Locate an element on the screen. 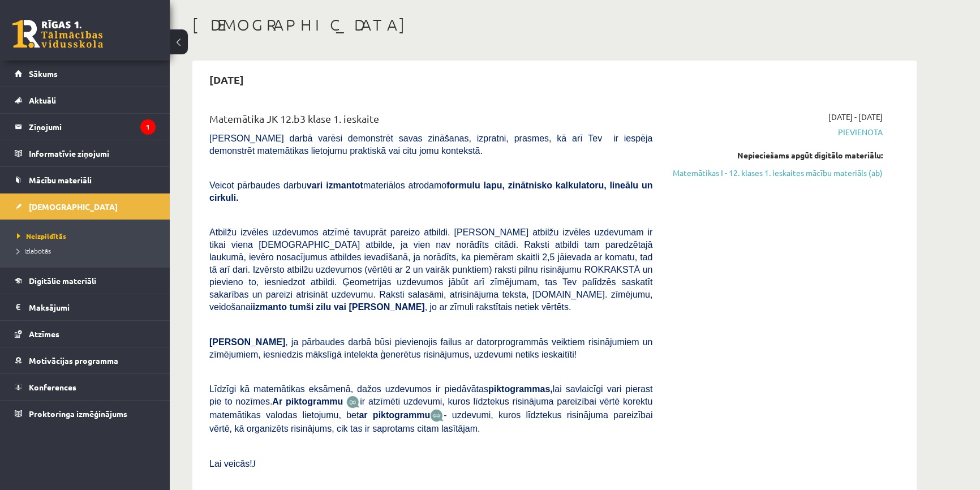 The width and height of the screenshot is (980, 490). a: Motivācijas programma is located at coordinates (85, 361).